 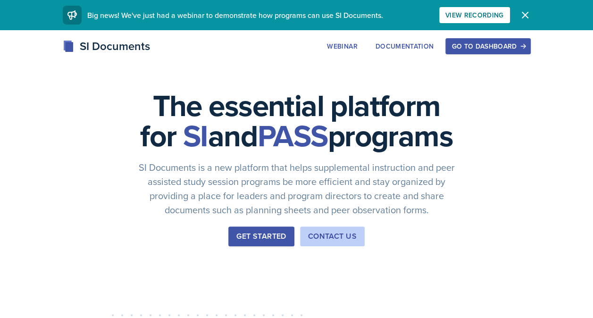 What do you see at coordinates (106, 46) in the screenshot?
I see `div: SI Documents` at bounding box center [106, 46].